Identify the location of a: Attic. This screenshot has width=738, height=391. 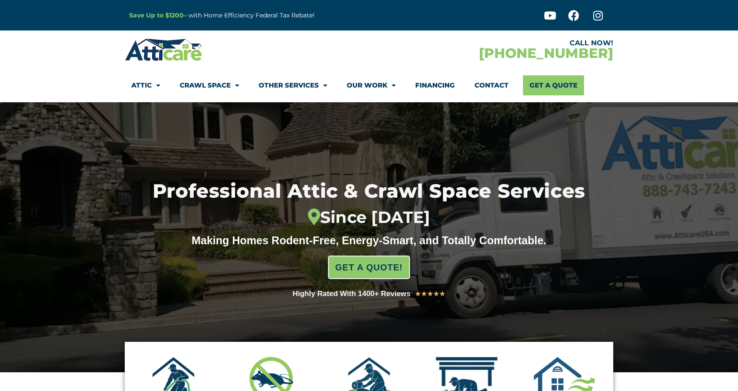
(146, 85).